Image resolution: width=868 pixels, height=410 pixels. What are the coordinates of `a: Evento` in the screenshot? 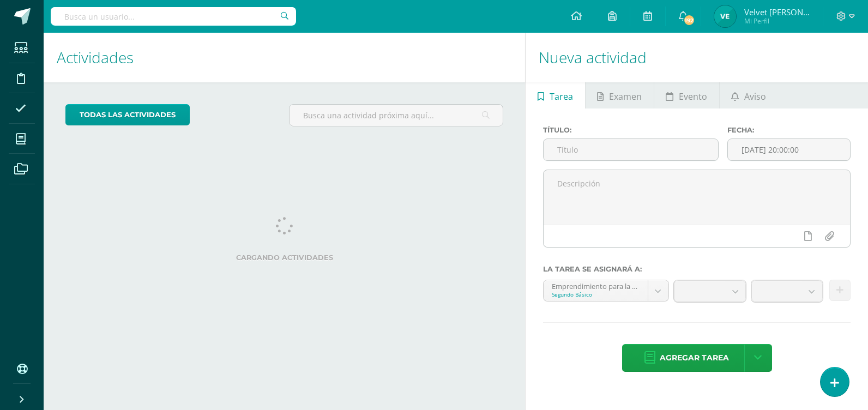 It's located at (687, 95).